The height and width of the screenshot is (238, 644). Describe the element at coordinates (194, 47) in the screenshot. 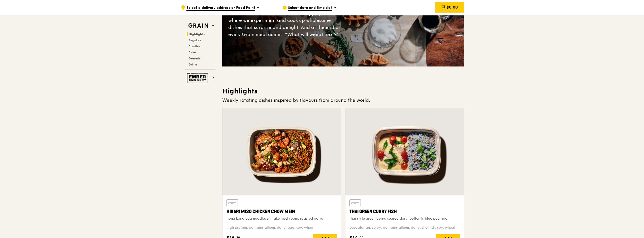

I see `span: Bundles` at that location.